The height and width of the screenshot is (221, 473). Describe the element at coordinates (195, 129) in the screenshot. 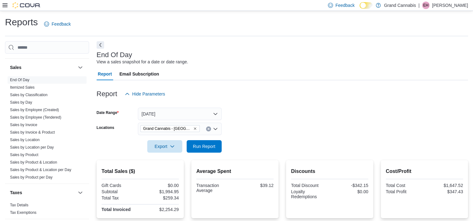

I see `button: Remove Grand Cannabis - Georgetown from selection in this group` at that location.